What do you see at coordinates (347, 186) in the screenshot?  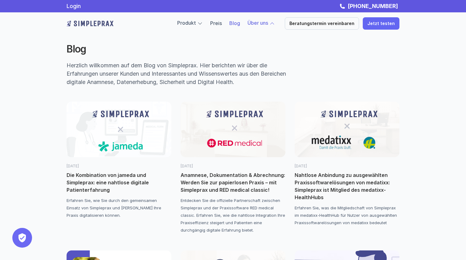 I see `p: Nahtlose Anbindung zu ausgewählten Praxissoftwarelösungen von medatixx: Simpleprax ist Mitglied d...` at bounding box center [347, 186].